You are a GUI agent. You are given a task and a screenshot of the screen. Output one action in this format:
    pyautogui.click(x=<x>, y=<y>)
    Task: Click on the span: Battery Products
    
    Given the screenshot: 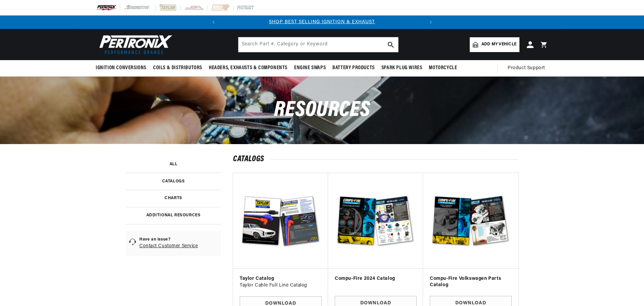 What is the action you would take?
    pyautogui.click(x=354, y=68)
    